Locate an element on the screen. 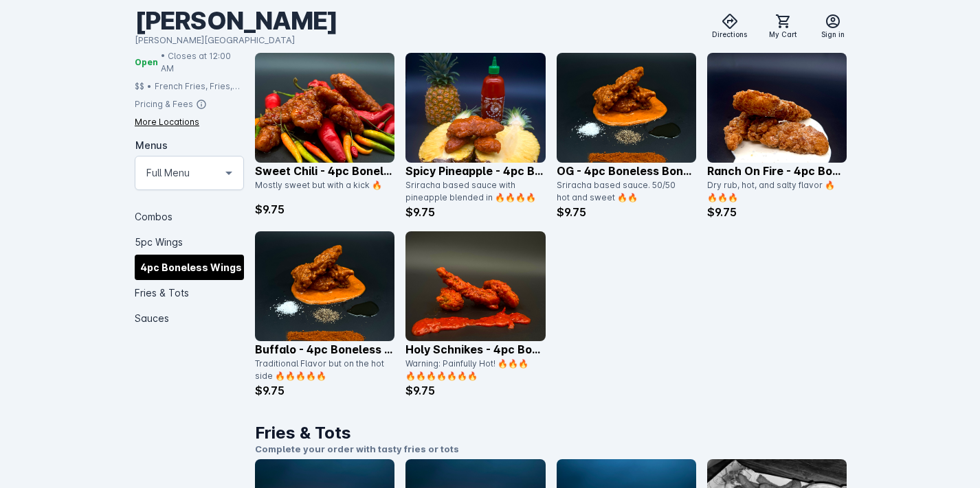 The height and width of the screenshot is (488, 980). mat-label: Menus is located at coordinates (151, 144).